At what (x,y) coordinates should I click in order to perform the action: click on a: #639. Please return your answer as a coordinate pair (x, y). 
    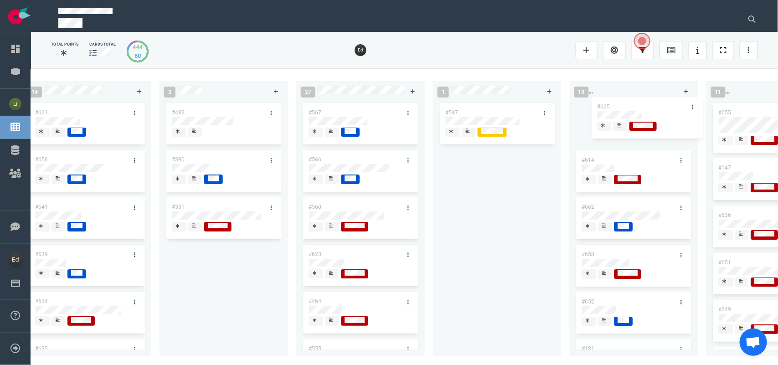
    Looking at the image, I should click on (41, 254).